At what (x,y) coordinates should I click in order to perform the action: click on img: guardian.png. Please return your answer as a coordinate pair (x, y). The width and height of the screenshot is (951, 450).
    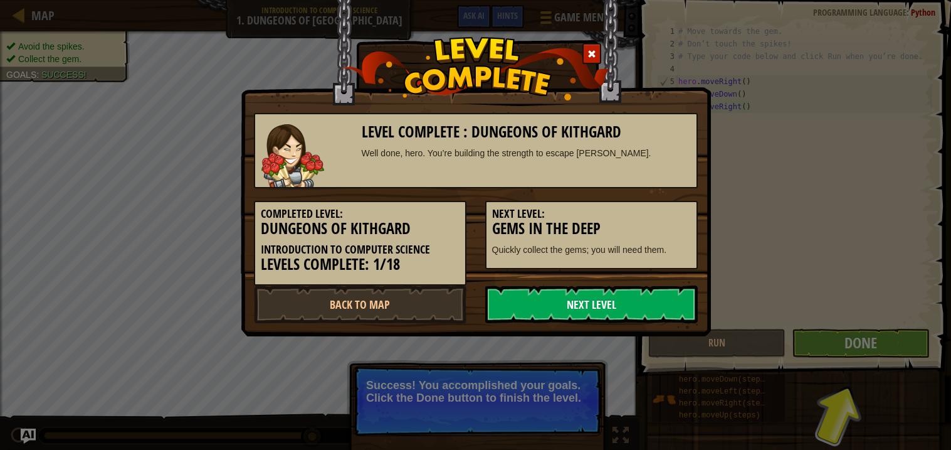
    Looking at the image, I should click on (293, 155).